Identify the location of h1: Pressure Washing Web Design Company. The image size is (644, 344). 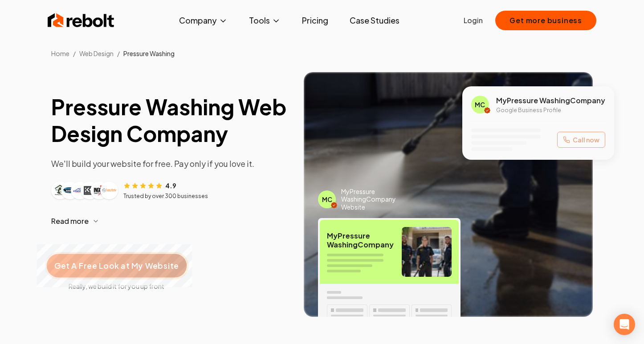
(170, 120).